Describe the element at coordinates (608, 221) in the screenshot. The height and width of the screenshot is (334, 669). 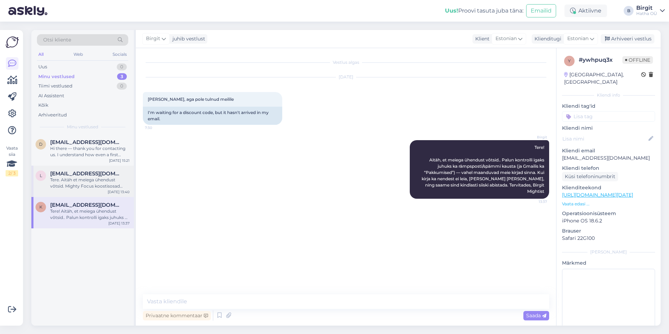
I see `p: iPhone OS 18.6.2` at that location.